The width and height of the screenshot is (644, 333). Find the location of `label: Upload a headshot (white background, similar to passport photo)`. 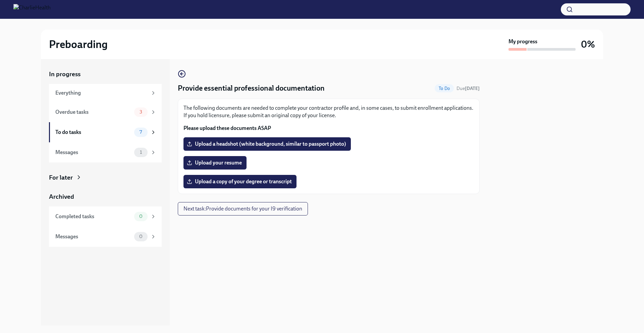

label: Upload a headshot (white background, similar to passport photo) is located at coordinates (267, 144).